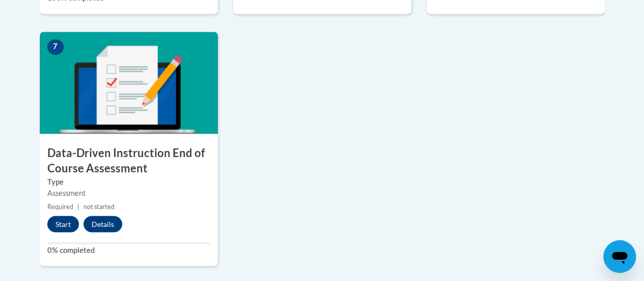 Image resolution: width=644 pixels, height=281 pixels. Describe the element at coordinates (60, 206) in the screenshot. I see `span: Required` at that location.